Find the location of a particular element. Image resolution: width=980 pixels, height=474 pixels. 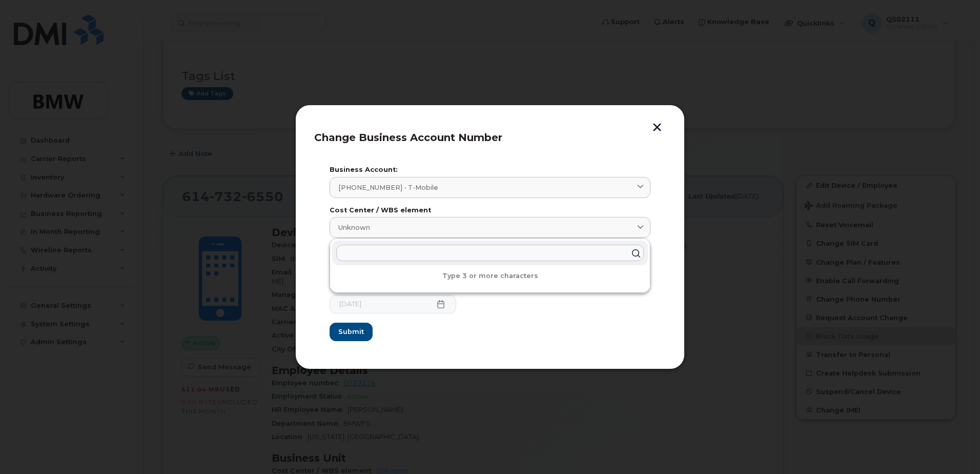

label: Cost Center / WBS element is located at coordinates (490, 210).